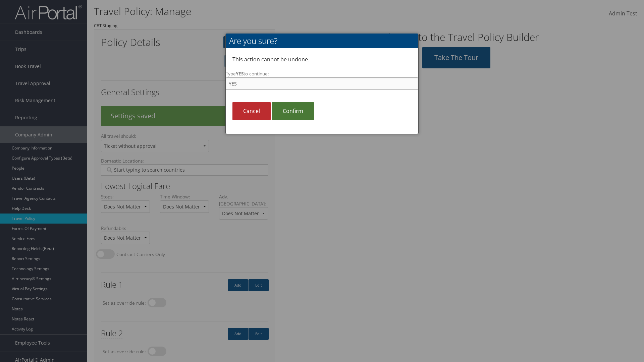  Describe the element at coordinates (322, 60) in the screenshot. I see `p: This action cannot be undone.` at that location.